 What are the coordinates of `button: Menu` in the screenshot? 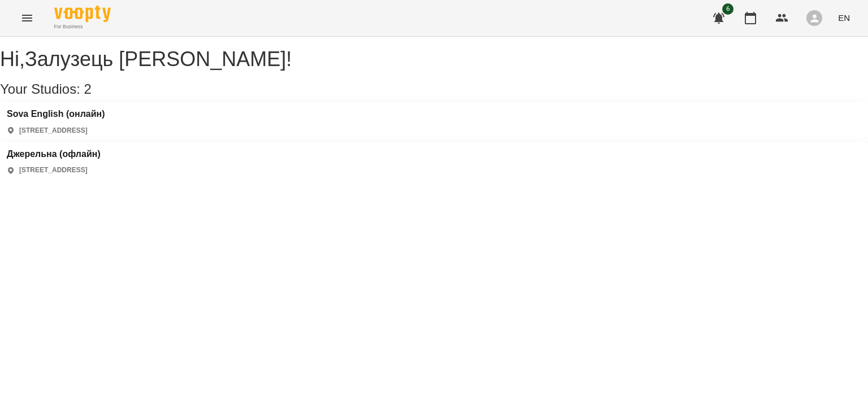 It's located at (27, 18).